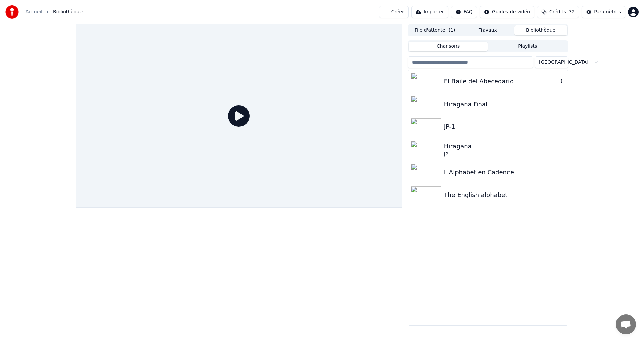 This screenshot has width=644, height=341. I want to click on div: JP-1, so click(504, 126).